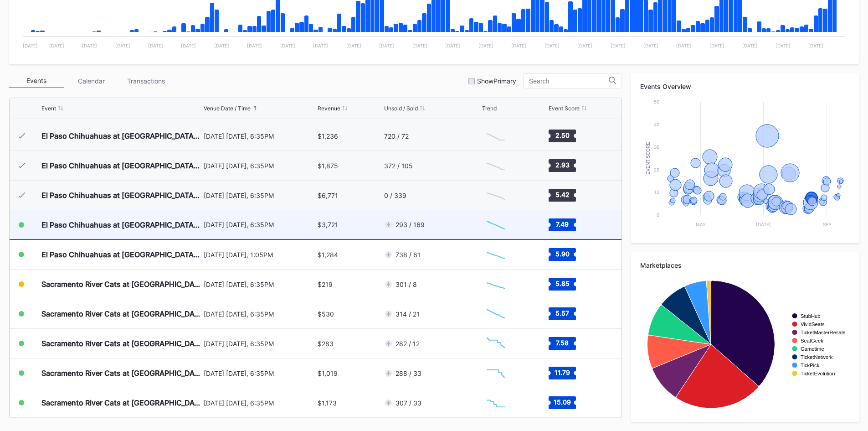 This screenshot has height=431, width=868. Describe the element at coordinates (408, 314) in the screenshot. I see `div: 314 / 21` at that location.